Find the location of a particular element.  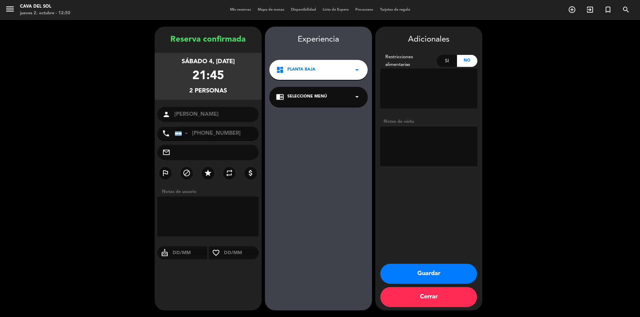

span: Mapa de mesas is located at coordinates (271, 10).